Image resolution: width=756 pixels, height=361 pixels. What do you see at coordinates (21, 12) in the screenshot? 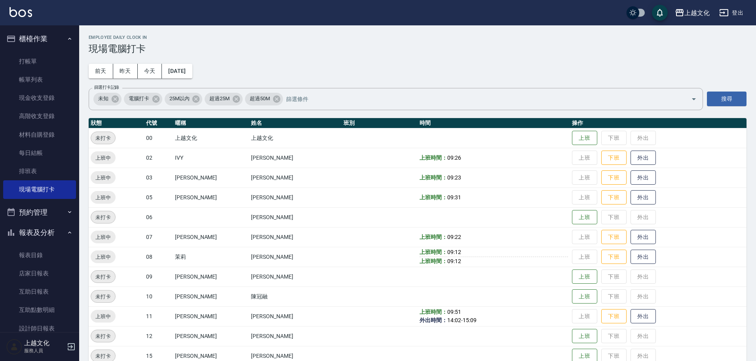
I see `img: Logo` at bounding box center [21, 12].